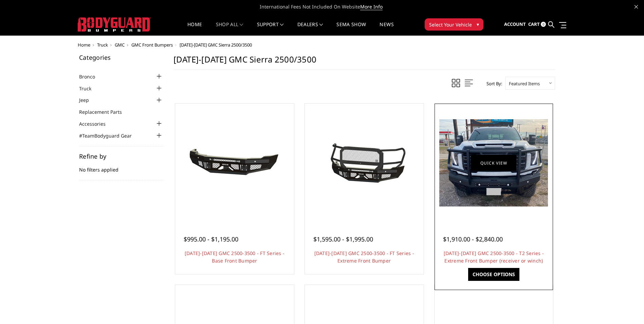  What do you see at coordinates (152, 45) in the screenshot?
I see `span: GMC Front Bumpers` at bounding box center [152, 45].